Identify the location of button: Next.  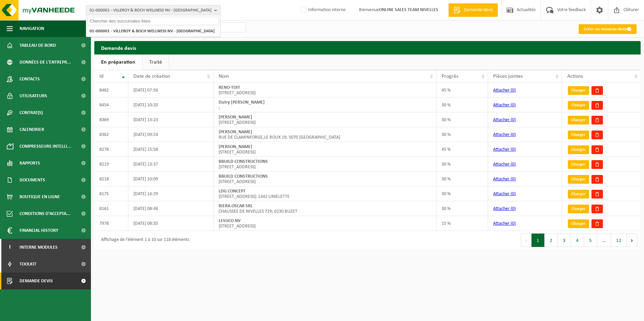
(632, 240).